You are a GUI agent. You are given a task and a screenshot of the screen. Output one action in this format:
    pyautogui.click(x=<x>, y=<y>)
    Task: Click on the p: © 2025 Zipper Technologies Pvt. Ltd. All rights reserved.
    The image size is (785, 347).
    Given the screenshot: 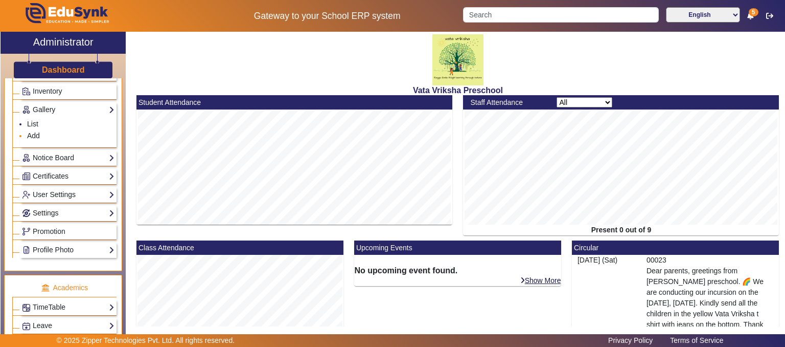 What is the action you would take?
    pyautogui.click(x=146, y=340)
    